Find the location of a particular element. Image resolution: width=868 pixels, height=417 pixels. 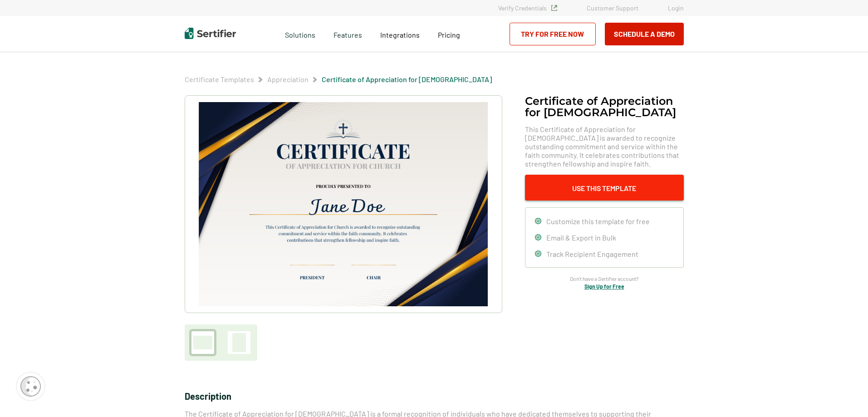

img: Sertifier | Digital Credentialing Platform is located at coordinates (210, 33).